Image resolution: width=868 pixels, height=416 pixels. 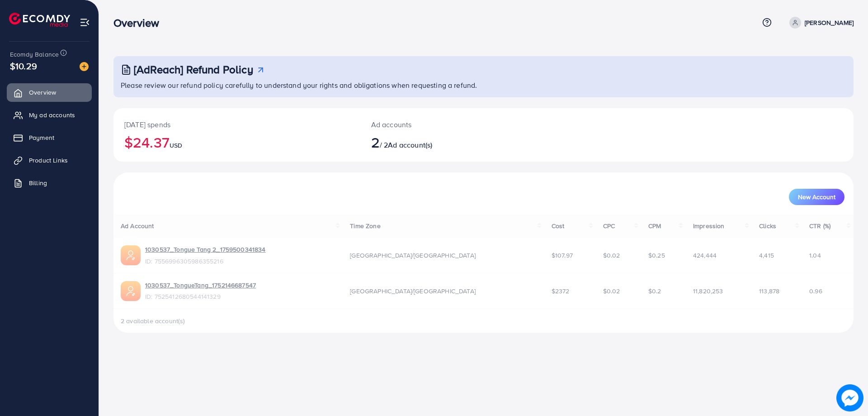 What do you see at coordinates (41, 138) in the screenshot?
I see `span: Payment` at bounding box center [41, 138].